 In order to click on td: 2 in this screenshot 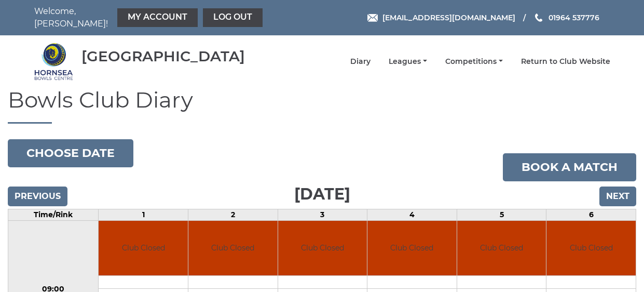, I will do `click(233, 215)`.